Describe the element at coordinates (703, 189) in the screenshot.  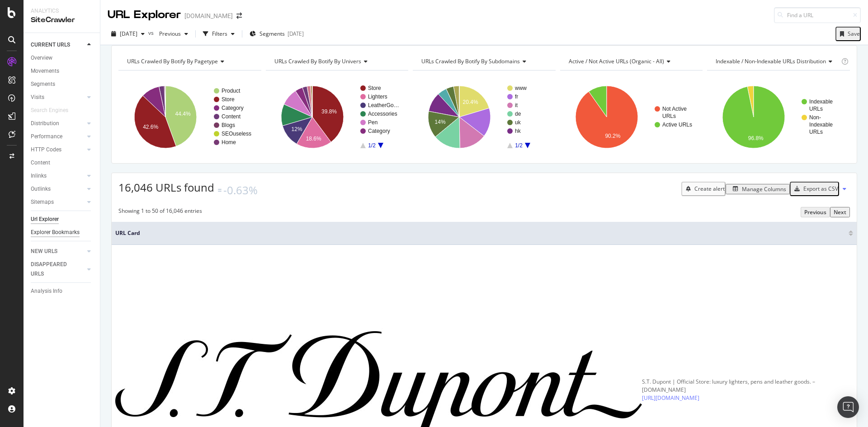
I see `button: Create alert` at that location.